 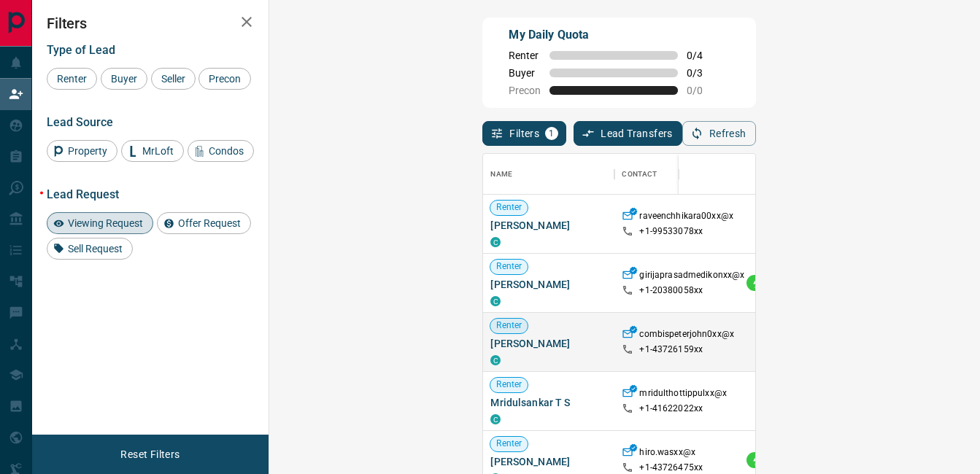 What do you see at coordinates (152, 151) in the screenshot?
I see `div: MrLoft` at bounding box center [152, 151].